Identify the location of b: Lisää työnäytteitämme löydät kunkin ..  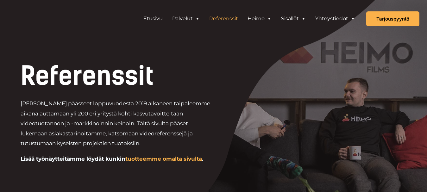
(112, 159).